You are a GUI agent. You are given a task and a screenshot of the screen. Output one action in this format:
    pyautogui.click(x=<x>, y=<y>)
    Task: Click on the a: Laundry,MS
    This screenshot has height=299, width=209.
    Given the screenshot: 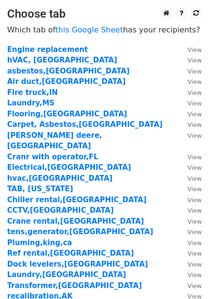 What is the action you would take?
    pyautogui.click(x=31, y=103)
    